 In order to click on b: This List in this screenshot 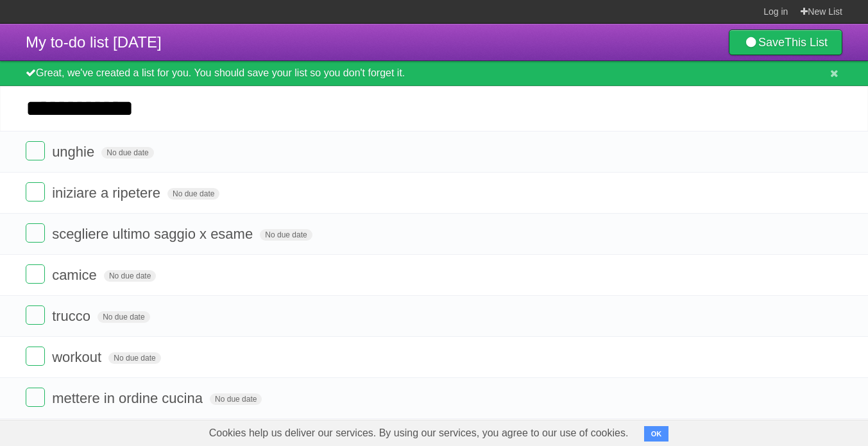, I will do `click(805, 43)`.